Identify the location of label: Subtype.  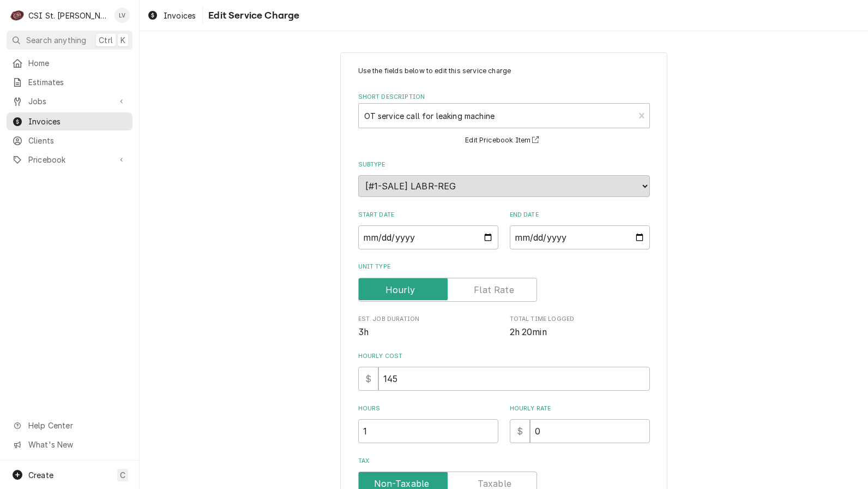
(504, 165).